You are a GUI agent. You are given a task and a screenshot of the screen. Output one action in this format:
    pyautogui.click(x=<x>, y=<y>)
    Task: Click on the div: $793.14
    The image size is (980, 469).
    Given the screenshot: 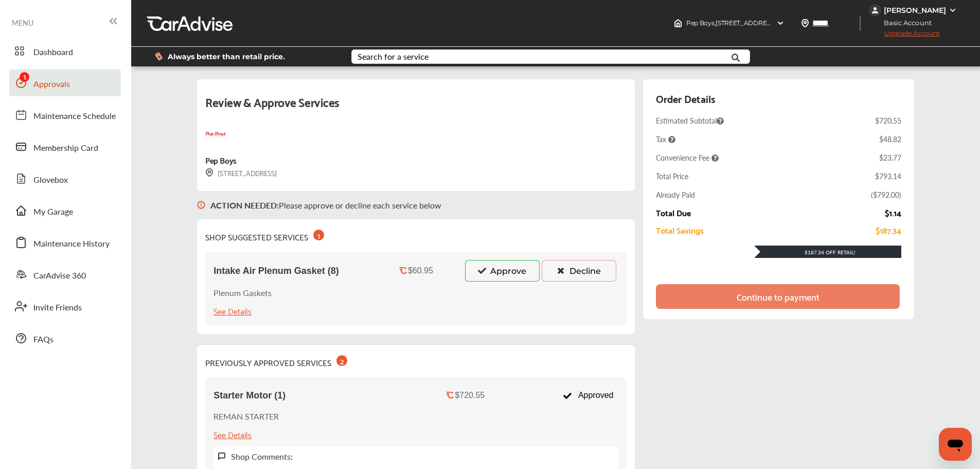 What is the action you would take?
    pyautogui.click(x=888, y=176)
    